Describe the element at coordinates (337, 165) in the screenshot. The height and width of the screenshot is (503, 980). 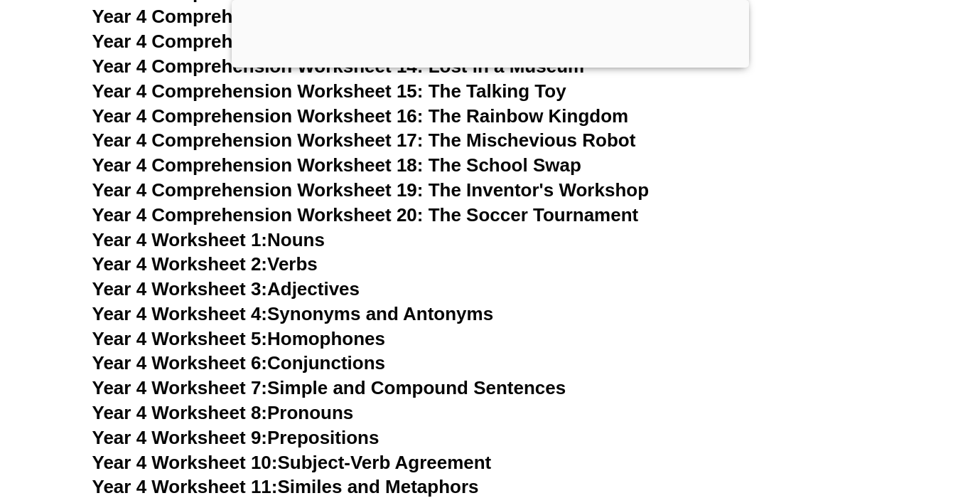
I see `span: Year 4 Comprehension Worksheet 18: The School Swap` at that location.